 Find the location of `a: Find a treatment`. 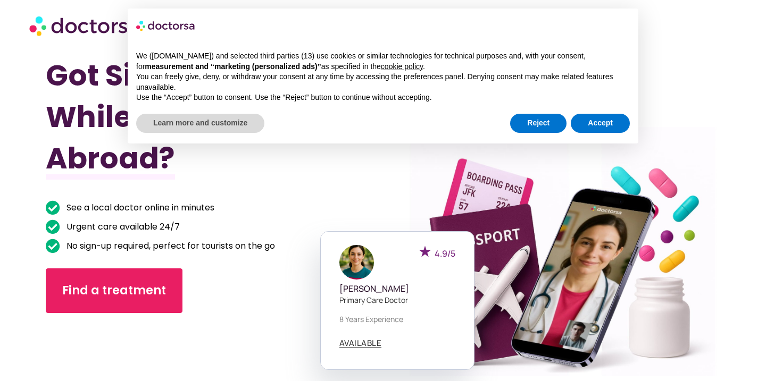

a: Find a treatment is located at coordinates (114, 291).